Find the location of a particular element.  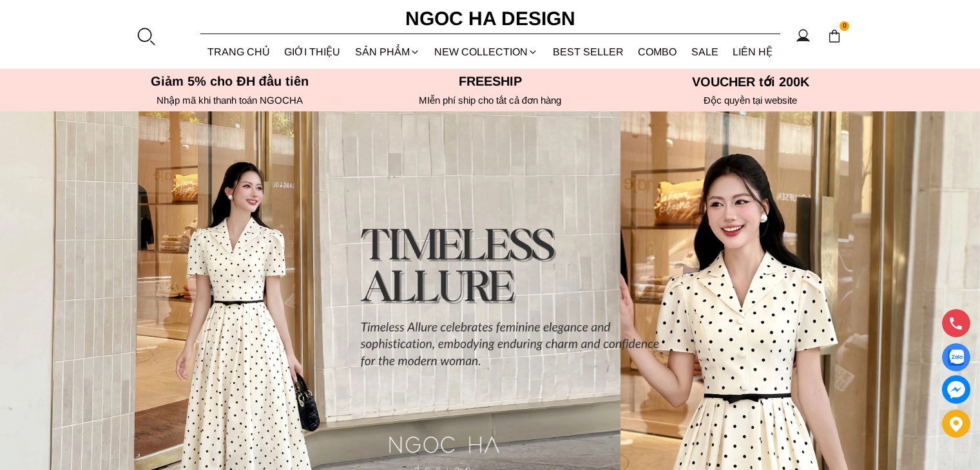

img: img-CART-ICON-ksit0nf1 is located at coordinates (835, 36).